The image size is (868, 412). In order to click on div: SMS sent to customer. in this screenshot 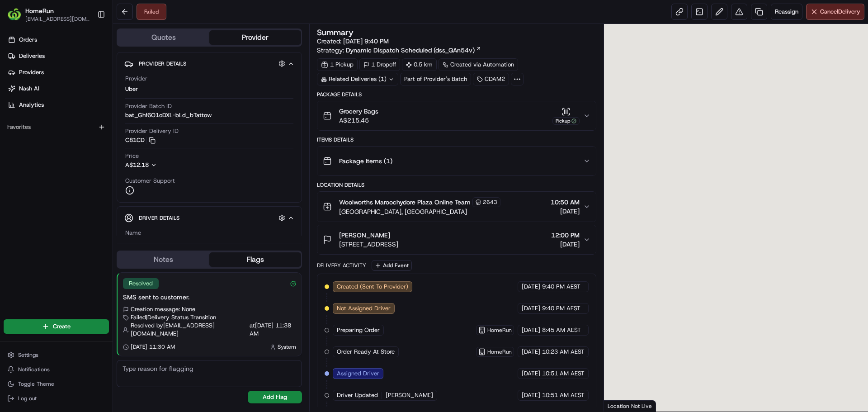, I will do `click(209, 297)`.